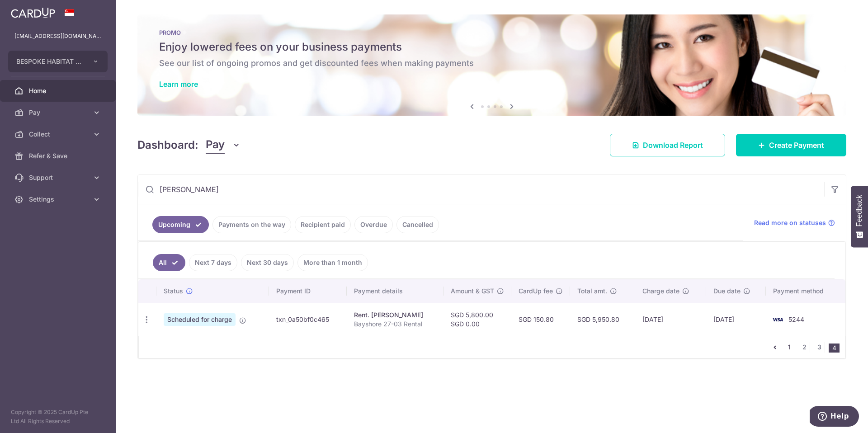 This screenshot has width=868, height=433. Describe the element at coordinates (860, 216) in the screenshot. I see `button: Feedback - Show survey` at that location.